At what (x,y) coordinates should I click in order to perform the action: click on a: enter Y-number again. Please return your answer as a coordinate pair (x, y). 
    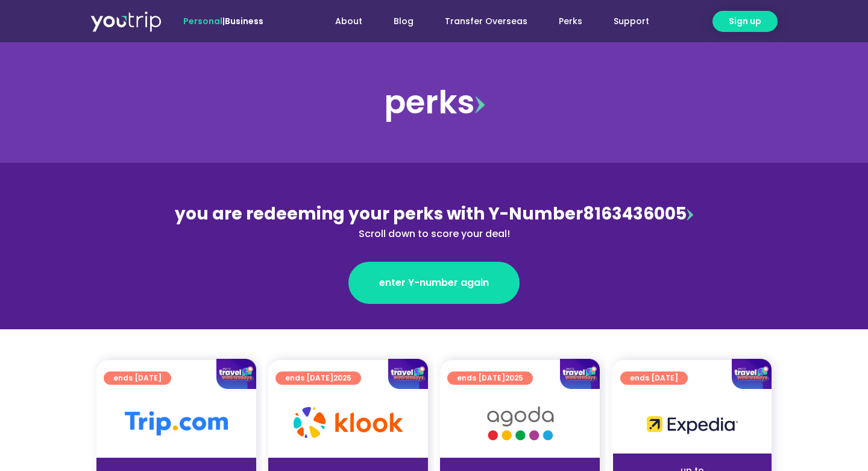
    Looking at the image, I should click on (434, 283).